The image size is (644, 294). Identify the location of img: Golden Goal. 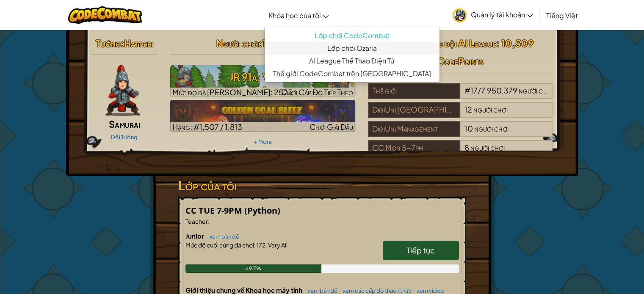
(262, 116).